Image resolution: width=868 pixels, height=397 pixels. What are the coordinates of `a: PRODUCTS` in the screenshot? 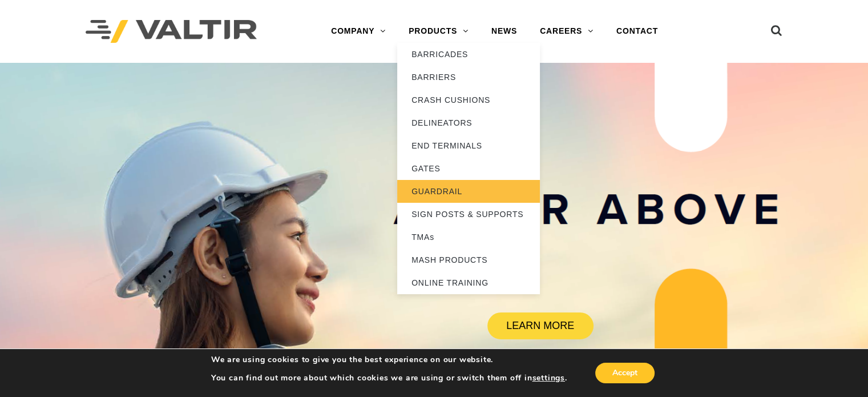 It's located at (438, 31).